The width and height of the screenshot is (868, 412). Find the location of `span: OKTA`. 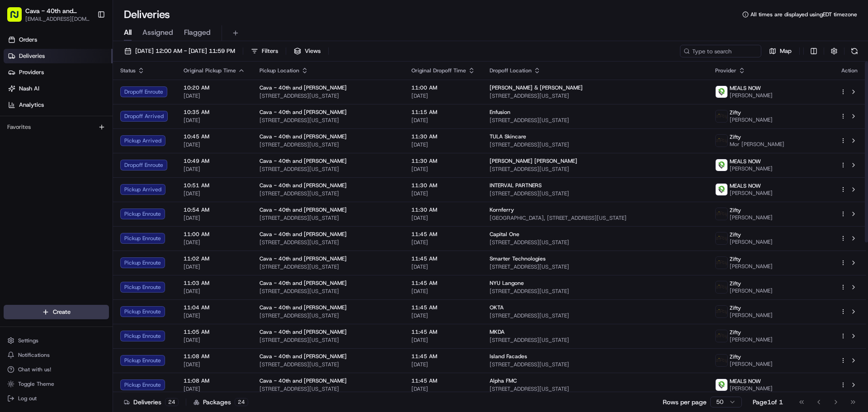

span: OKTA is located at coordinates (497, 307).